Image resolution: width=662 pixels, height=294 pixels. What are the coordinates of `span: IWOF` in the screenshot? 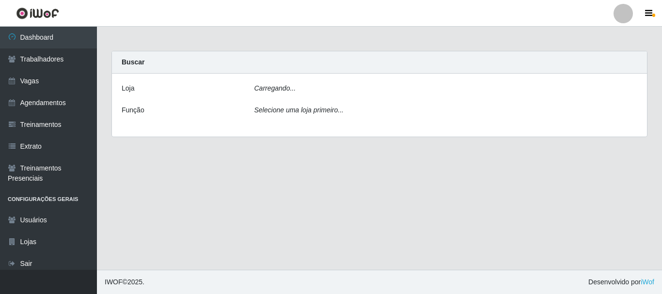 It's located at (113, 282).